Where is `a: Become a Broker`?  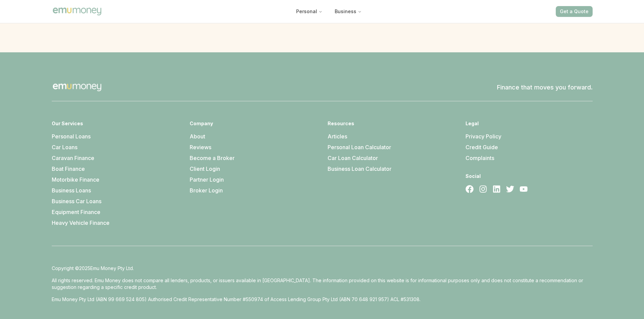 a: Become a Broker is located at coordinates (212, 158).